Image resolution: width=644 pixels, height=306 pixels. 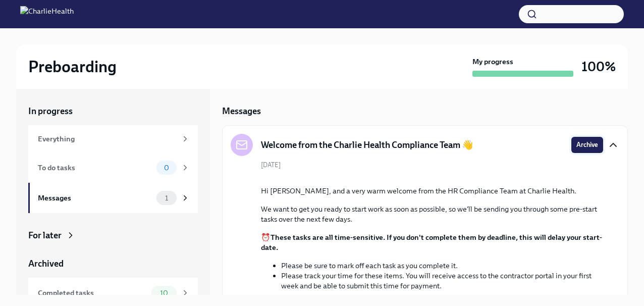 What do you see at coordinates (241, 111) in the screenshot?
I see `h5: Messages` at bounding box center [241, 111].